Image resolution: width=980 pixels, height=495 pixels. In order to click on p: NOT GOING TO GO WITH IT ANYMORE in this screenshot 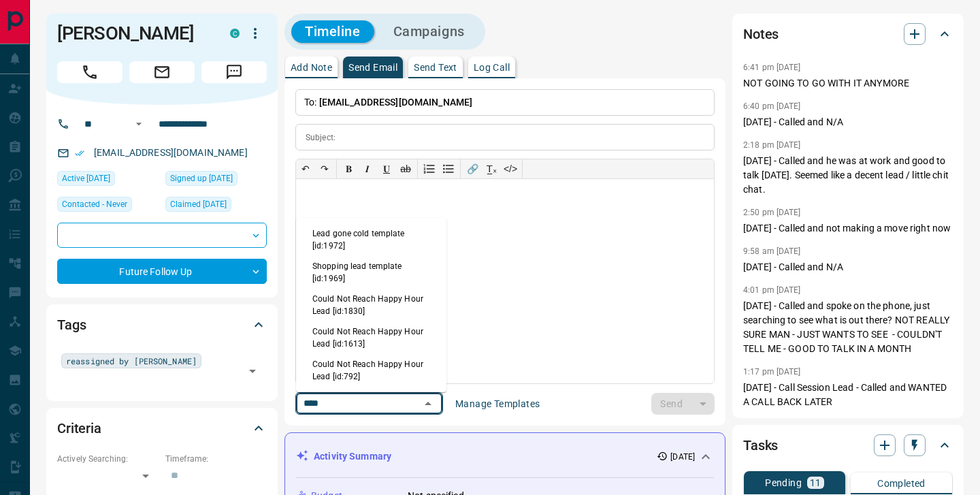, I will do `click(848, 83)`.